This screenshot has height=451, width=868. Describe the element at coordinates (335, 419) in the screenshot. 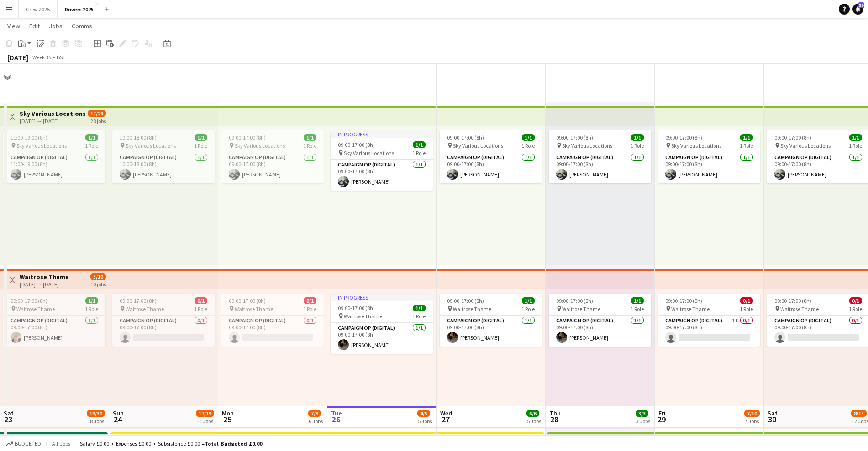

I see `span: 26` at that location.